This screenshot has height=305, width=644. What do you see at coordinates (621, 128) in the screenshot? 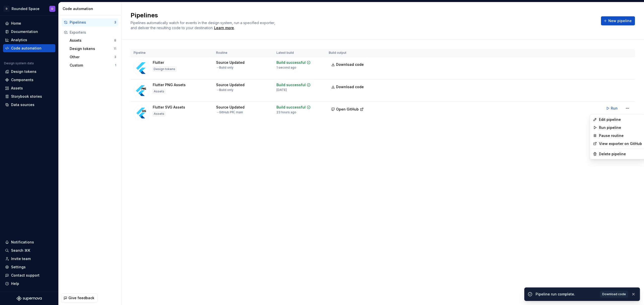
I see `div: Run pipeline` at bounding box center [621, 128].